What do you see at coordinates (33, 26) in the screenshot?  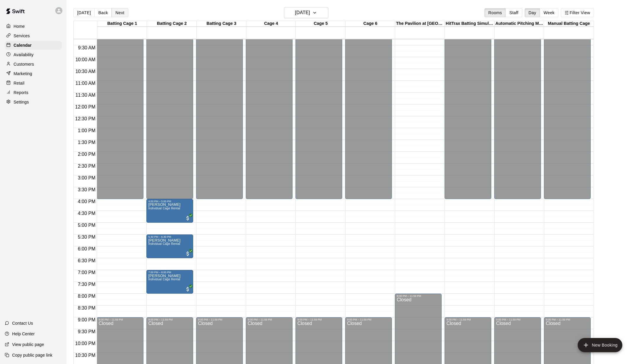 I see `a: Home` at bounding box center [33, 26].